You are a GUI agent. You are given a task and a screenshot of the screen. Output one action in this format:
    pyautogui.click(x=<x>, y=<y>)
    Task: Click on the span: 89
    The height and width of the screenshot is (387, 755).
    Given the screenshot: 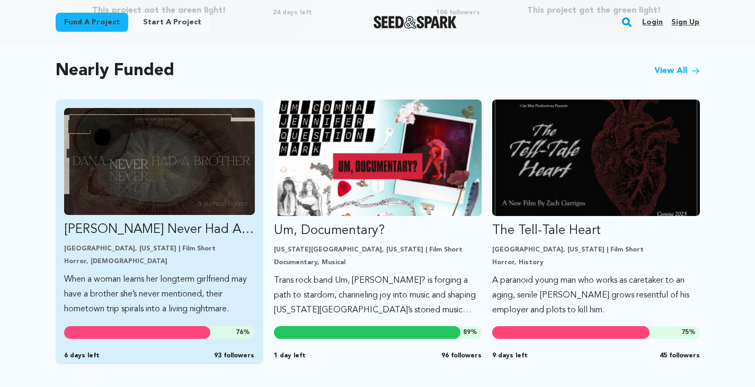 What is the action you would take?
    pyautogui.click(x=467, y=333)
    